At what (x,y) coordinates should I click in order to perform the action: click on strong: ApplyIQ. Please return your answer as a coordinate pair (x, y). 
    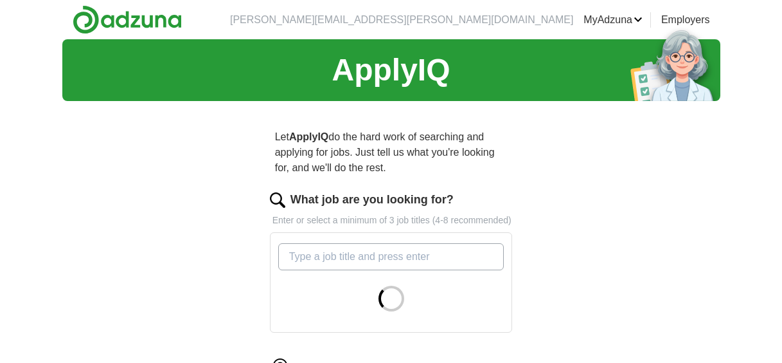
    Looking at the image, I should click on (309, 136).